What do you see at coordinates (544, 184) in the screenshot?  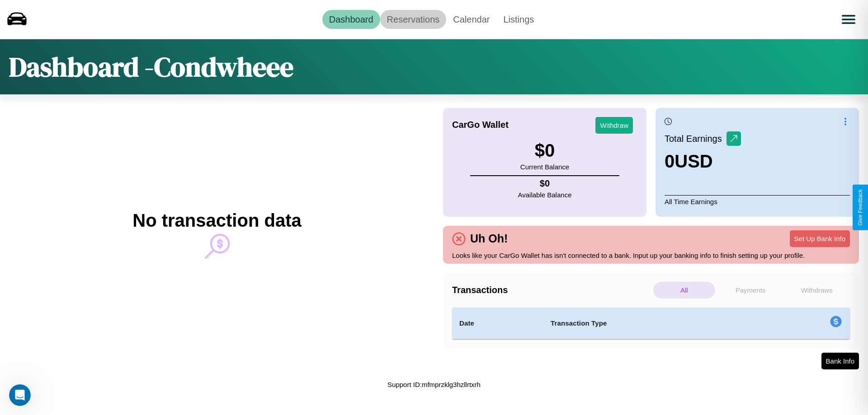 I see `h4: $ 0` at bounding box center [544, 184].